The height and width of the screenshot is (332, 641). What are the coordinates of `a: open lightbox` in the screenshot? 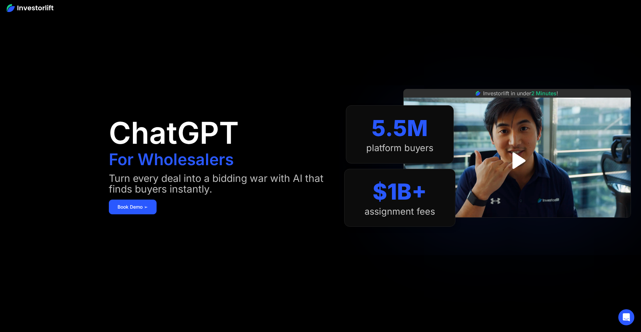 It's located at (517, 160).